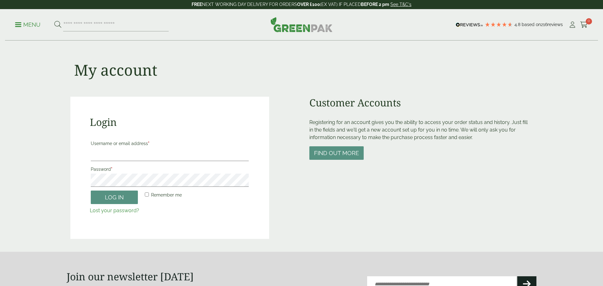  What do you see at coordinates (28, 24) in the screenshot?
I see `a: Menu` at bounding box center [28, 24].